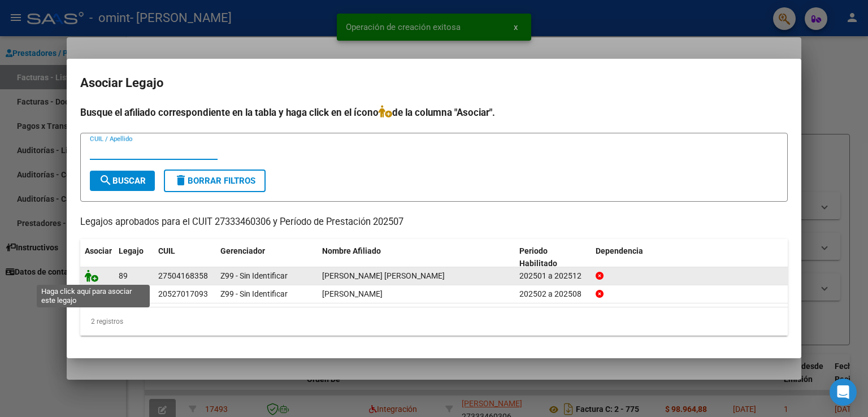  Describe the element at coordinates (434, 83) in the screenshot. I see `h2: Asociar Legajo` at that location.